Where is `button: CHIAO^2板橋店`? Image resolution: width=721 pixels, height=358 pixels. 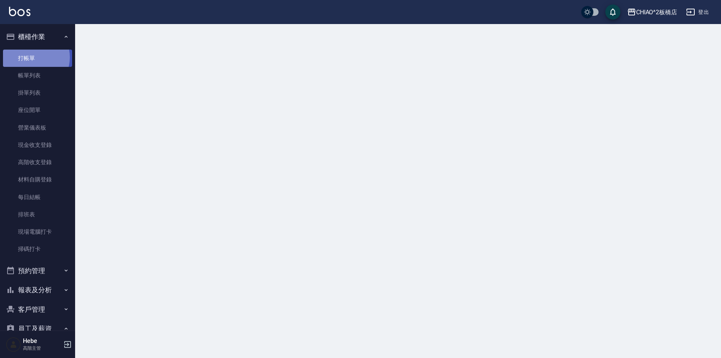 button: CHIAO^2板橋店 is located at coordinates (652, 12).